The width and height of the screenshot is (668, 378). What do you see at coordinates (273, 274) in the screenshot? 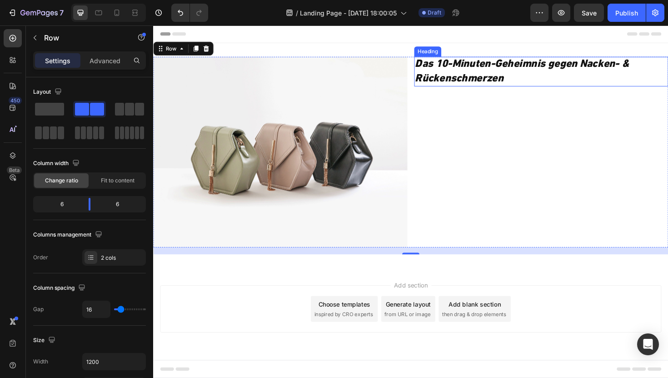
I see `span: Add section` at bounding box center [273, 274].